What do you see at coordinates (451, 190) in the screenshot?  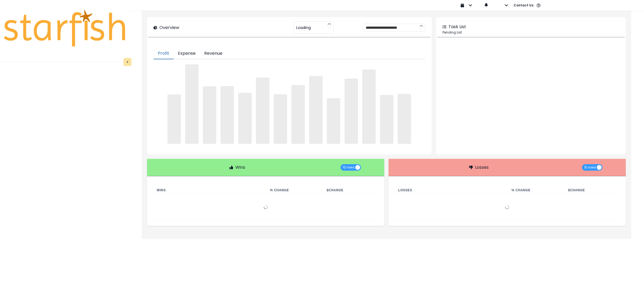 I see `th: Losses` at bounding box center [451, 190].